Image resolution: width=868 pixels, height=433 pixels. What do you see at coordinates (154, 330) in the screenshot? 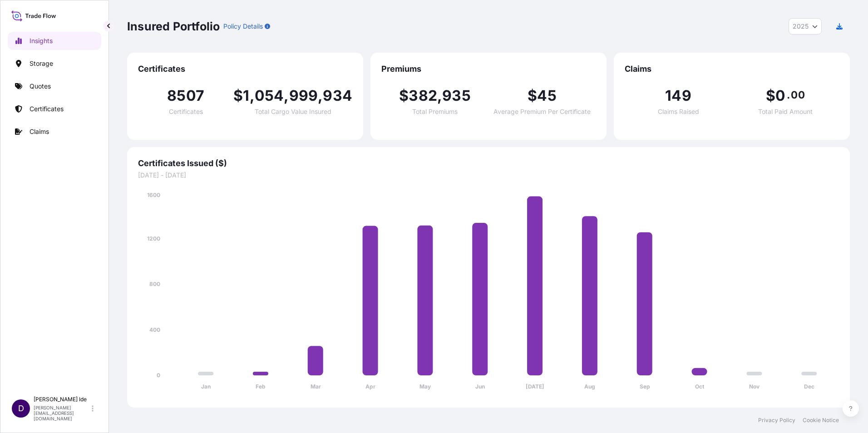
I see `tspan: 400` at bounding box center [154, 330].